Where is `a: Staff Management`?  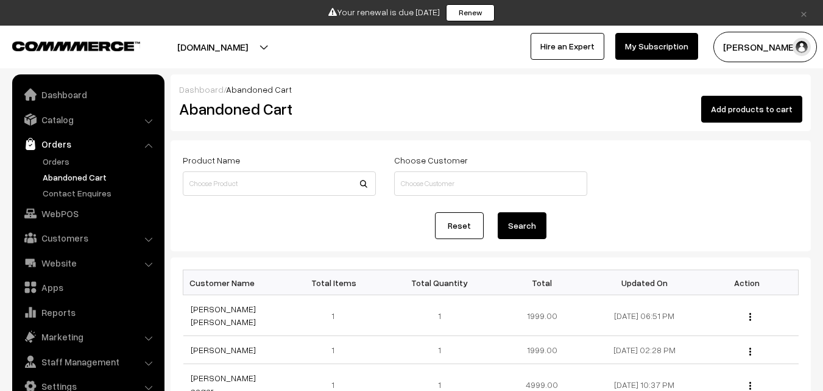
a: Staff Management is located at coordinates (88, 361).